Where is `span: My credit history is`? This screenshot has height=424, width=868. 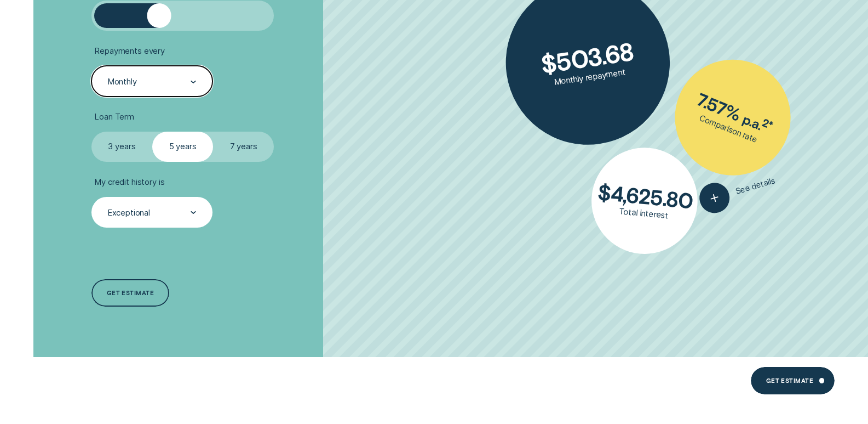 span: My credit history is is located at coordinates (129, 182).